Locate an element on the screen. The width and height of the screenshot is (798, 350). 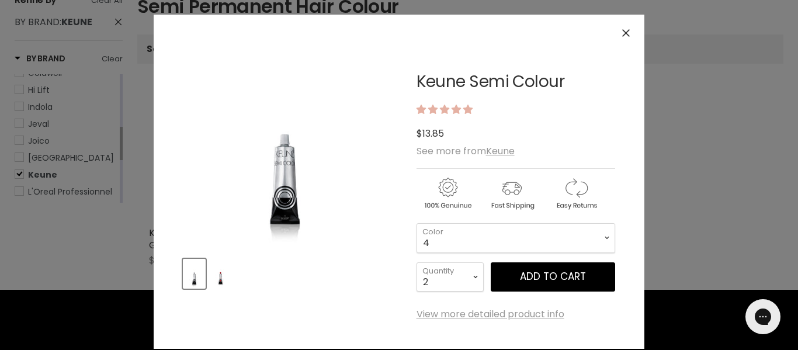
span: $13.85 is located at coordinates (430, 133).